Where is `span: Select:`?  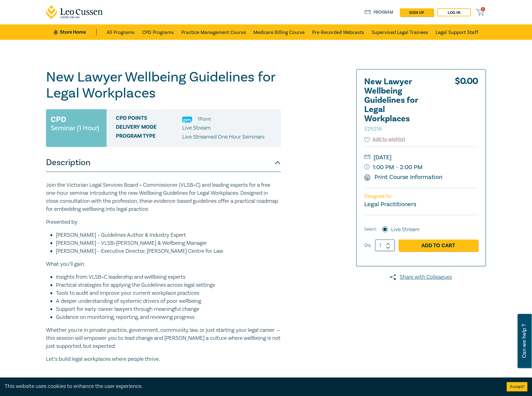 span: Select: is located at coordinates (370, 229).